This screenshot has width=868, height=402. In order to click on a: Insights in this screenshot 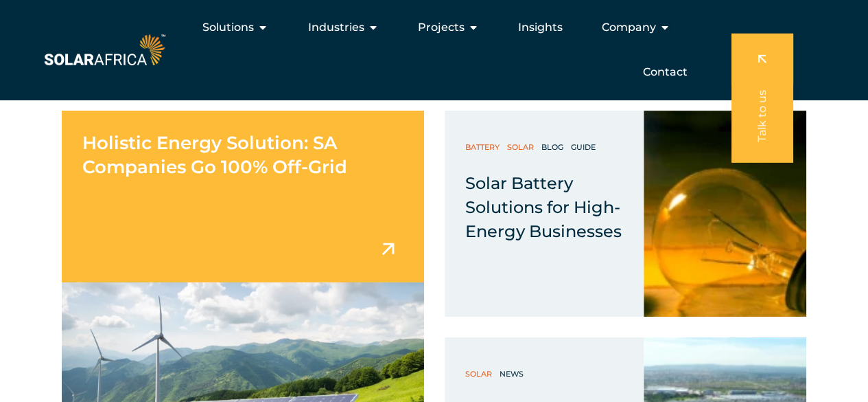, I will do `click(539, 27)`.